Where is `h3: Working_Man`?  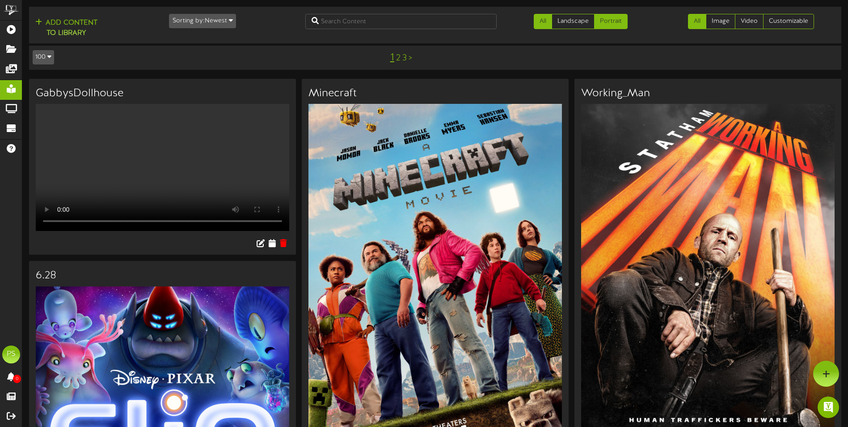
h3: Working_Man is located at coordinates (708, 93).